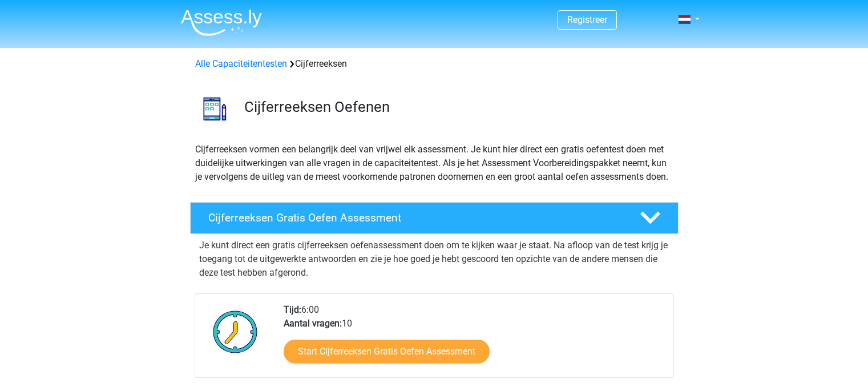  What do you see at coordinates (587, 20) in the screenshot?
I see `a: Registreer` at bounding box center [587, 20].